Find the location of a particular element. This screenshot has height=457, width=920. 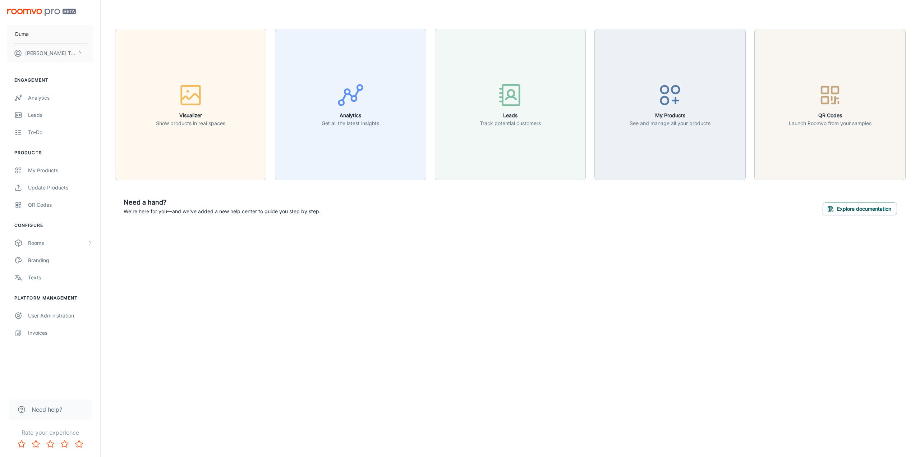

p: Duma is located at coordinates (22, 34).